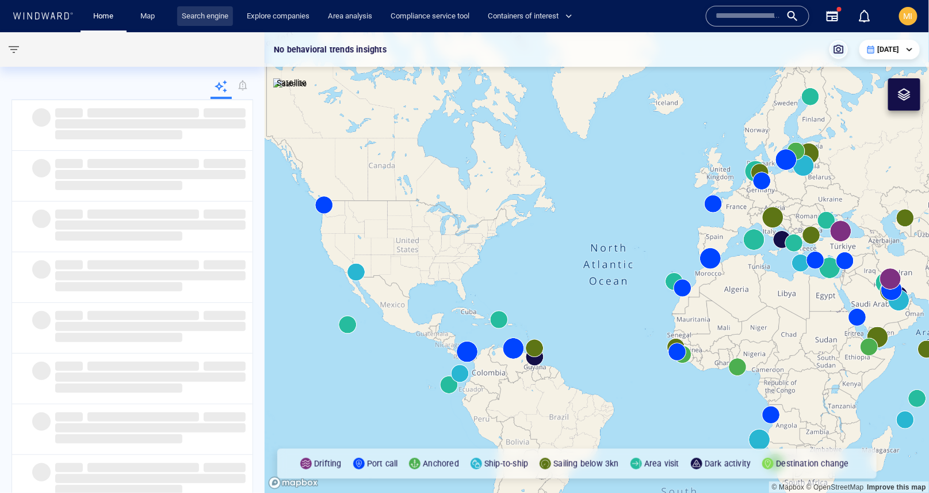 This screenshot has height=493, width=929. Describe the element at coordinates (150, 16) in the screenshot. I see `a: Map` at that location.